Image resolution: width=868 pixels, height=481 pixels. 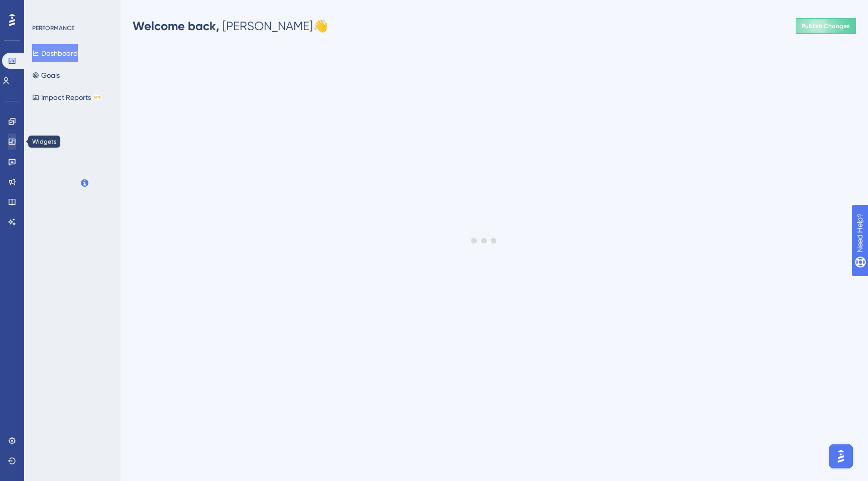 I want to click on button: Goals, so click(x=46, y=75).